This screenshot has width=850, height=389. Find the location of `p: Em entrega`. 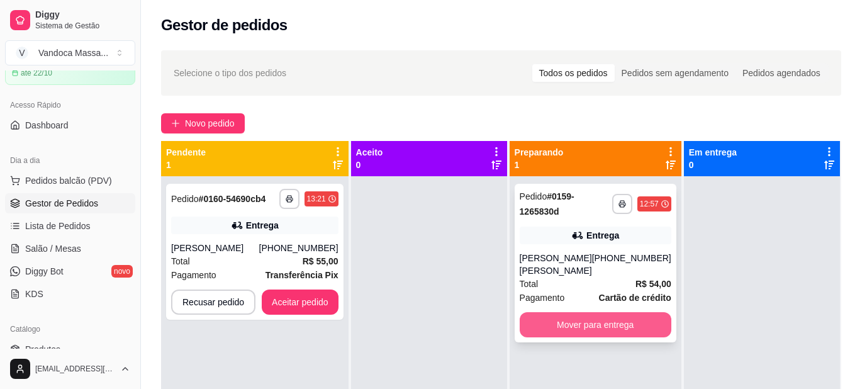

p: Em entrega is located at coordinates (713, 152).